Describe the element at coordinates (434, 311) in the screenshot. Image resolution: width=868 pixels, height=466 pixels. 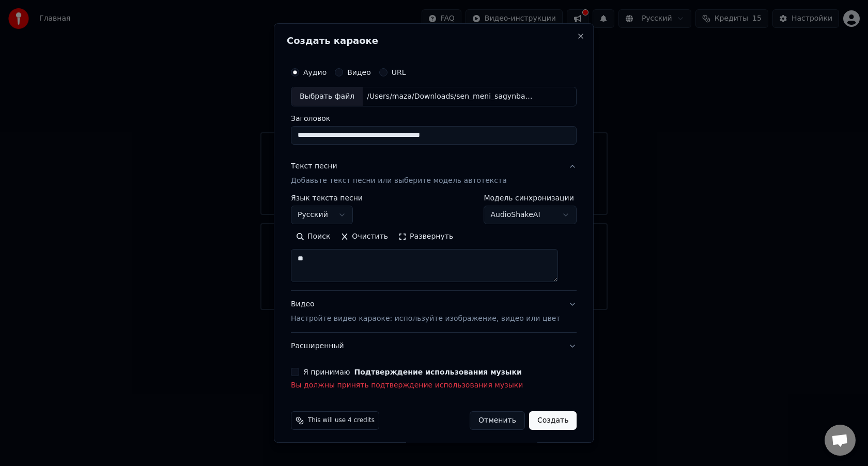
I see `button: ВидеоНастройте видео караоке: используйте изображение, видео или цвет` at that location.